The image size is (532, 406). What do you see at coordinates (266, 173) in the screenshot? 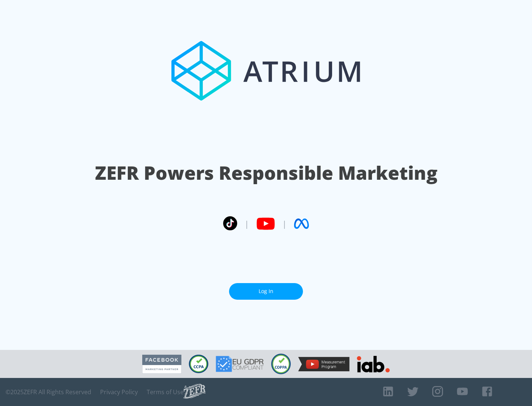
I see `h1: ZEFR Powers Responsible Marketing` at bounding box center [266, 173].